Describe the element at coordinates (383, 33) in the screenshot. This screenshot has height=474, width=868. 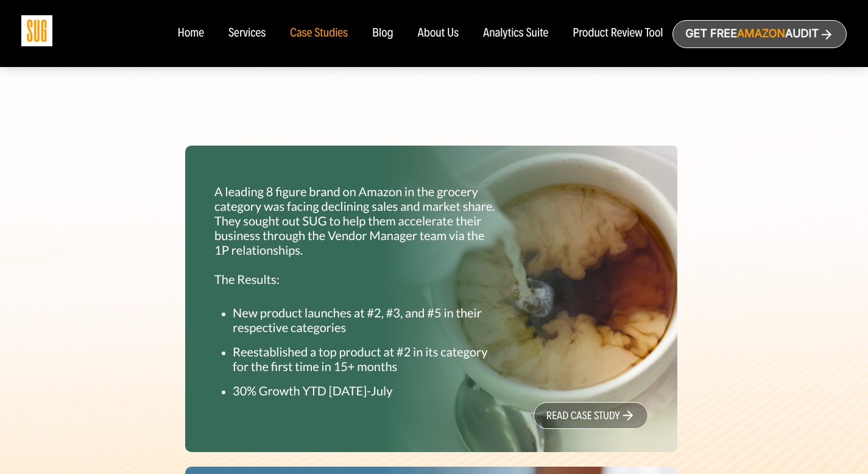
I see `a: Blog` at that location.